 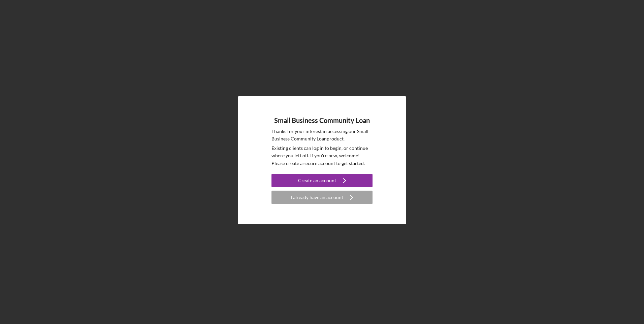 I want to click on a: Create an account, so click(x=322, y=181).